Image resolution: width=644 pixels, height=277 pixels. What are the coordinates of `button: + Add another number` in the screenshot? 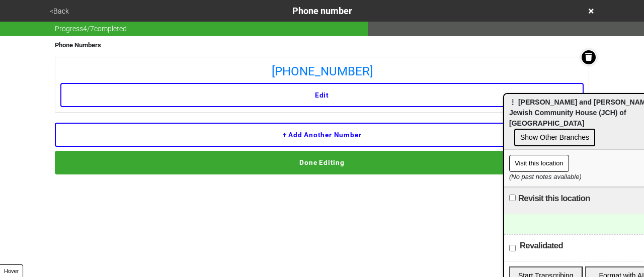 It's located at (322, 135).